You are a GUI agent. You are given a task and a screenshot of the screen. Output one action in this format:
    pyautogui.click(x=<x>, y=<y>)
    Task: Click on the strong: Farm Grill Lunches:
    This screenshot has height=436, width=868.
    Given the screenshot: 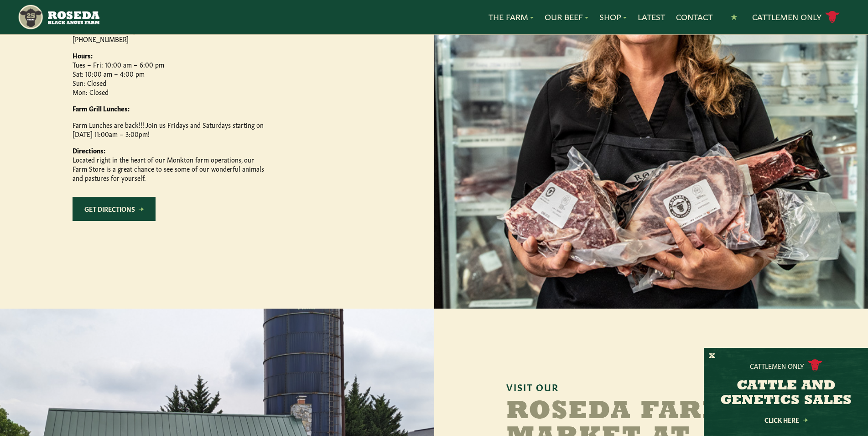 What is the action you would take?
    pyautogui.click(x=101, y=108)
    